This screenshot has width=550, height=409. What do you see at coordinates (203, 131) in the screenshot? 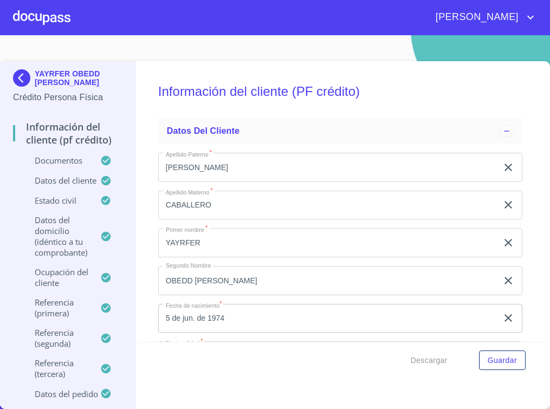
I see `span: Datos del cliente` at bounding box center [203, 131].